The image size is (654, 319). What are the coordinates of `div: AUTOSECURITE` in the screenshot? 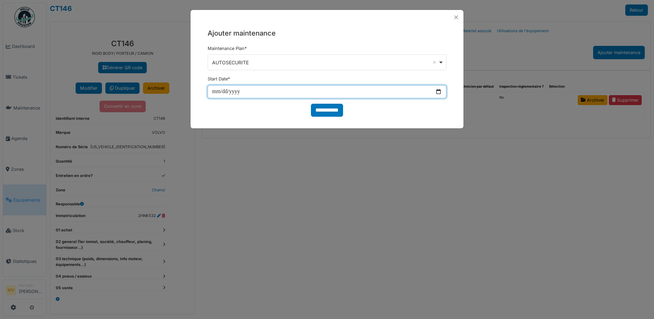 It's located at (325, 62).